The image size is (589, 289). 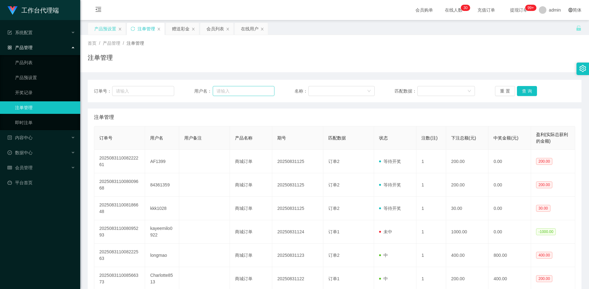 What do you see at coordinates (486, 10) in the screenshot?
I see `span: 充值订单` at bounding box center [486, 10].